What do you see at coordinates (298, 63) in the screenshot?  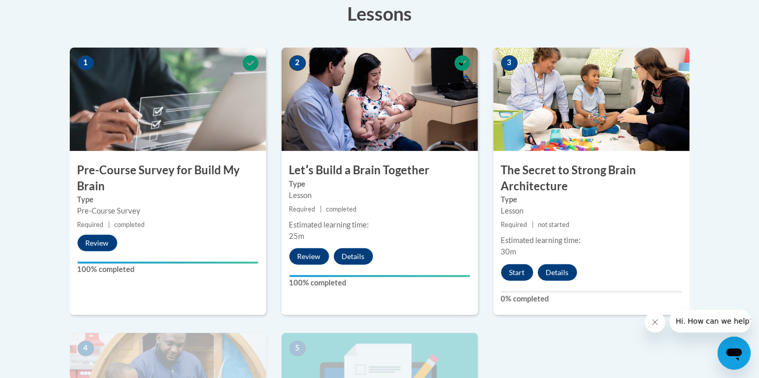 I see `span: 2` at bounding box center [298, 63].